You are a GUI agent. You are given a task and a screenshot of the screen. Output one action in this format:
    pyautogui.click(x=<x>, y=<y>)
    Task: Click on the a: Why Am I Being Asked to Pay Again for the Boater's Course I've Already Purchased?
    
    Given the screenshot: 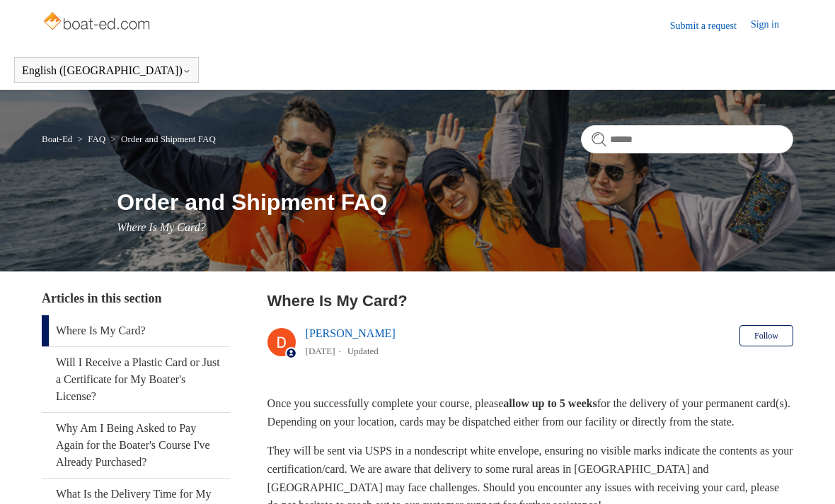 What is the action you would take?
    pyautogui.click(x=136, y=446)
    